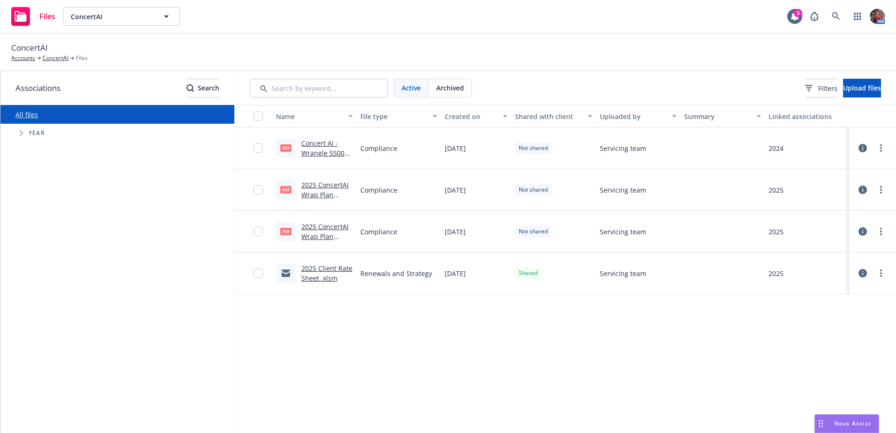 This screenshot has height=433, width=896. What do you see at coordinates (37, 133) in the screenshot?
I see `span: Year` at bounding box center [37, 133].